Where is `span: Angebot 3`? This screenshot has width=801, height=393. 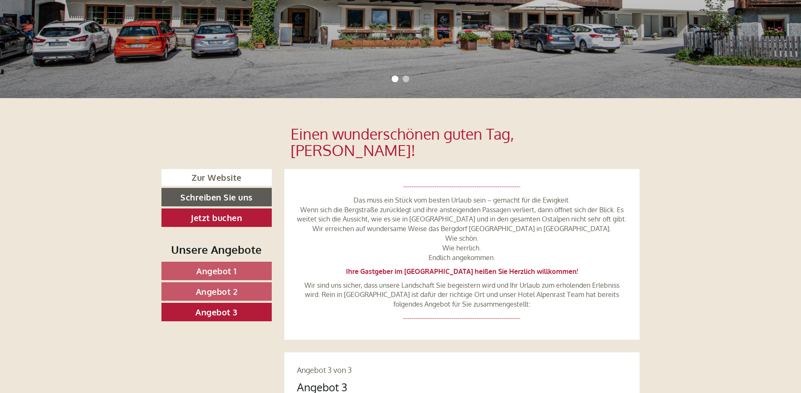 span: Angebot 3 is located at coordinates (216, 312).